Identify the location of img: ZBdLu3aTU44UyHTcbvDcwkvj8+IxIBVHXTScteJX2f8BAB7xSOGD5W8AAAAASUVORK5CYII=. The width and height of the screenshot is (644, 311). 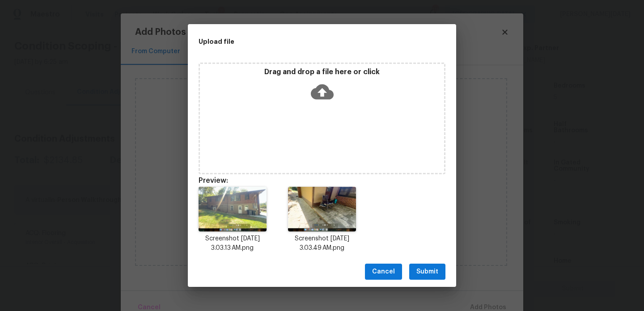
(233, 209).